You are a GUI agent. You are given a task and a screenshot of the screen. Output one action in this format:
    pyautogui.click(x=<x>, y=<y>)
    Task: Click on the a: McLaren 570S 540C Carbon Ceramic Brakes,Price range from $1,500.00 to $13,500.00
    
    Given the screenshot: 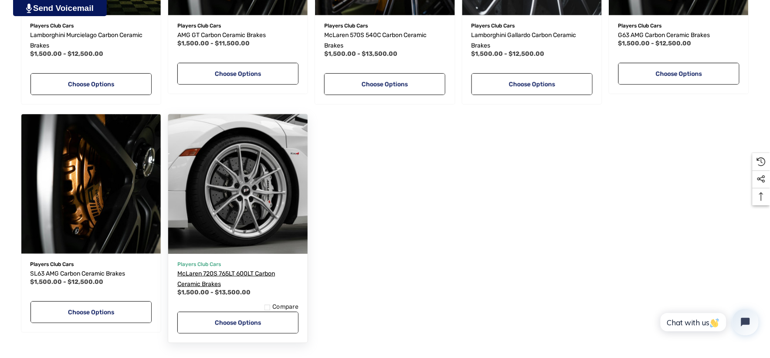 What is the action you would take?
    pyautogui.click(x=385, y=41)
    